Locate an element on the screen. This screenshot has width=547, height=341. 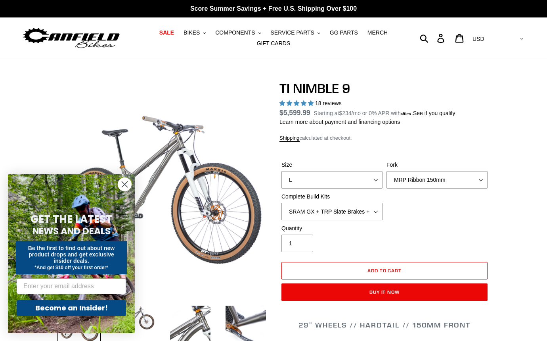
button: Buy it now is located at coordinates (385, 292).